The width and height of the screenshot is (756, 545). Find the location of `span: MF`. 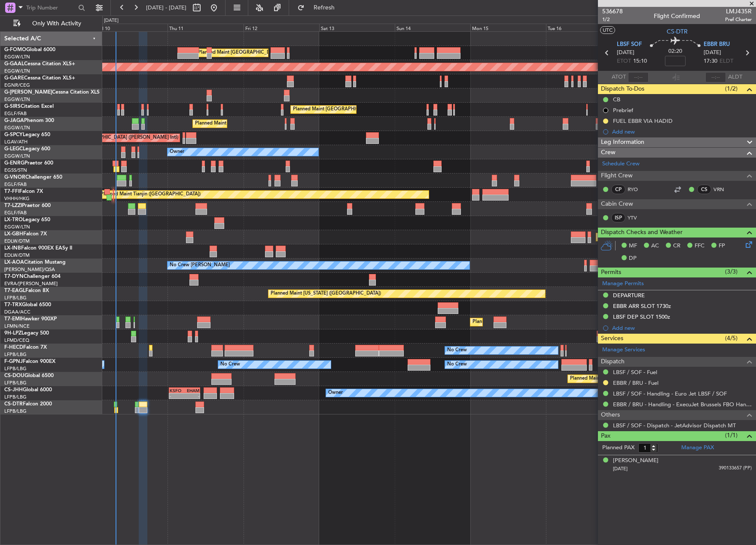

span: MF is located at coordinates (633, 246).